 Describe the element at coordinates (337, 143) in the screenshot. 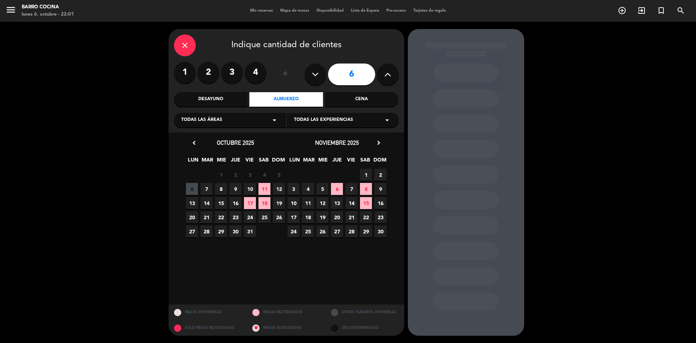

I see `span: noviembre 2025` at that location.